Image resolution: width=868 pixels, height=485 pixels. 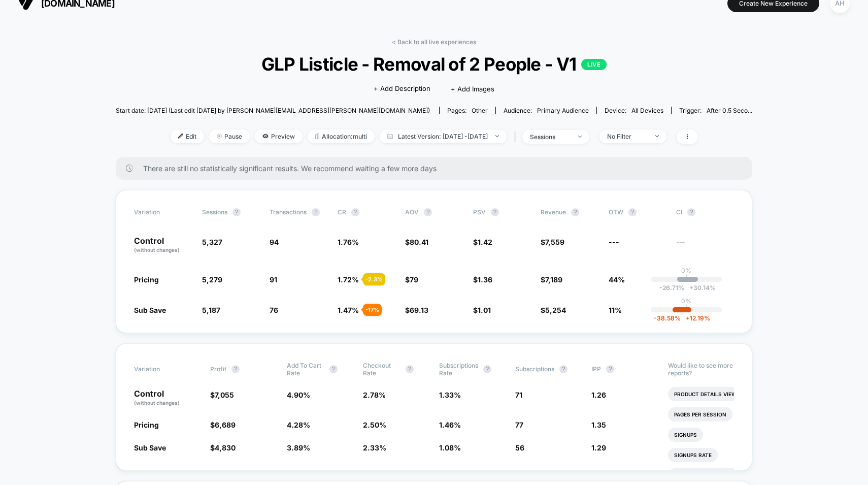 What do you see at coordinates (519, 447) in the screenshot?
I see `span: 56` at bounding box center [519, 447].